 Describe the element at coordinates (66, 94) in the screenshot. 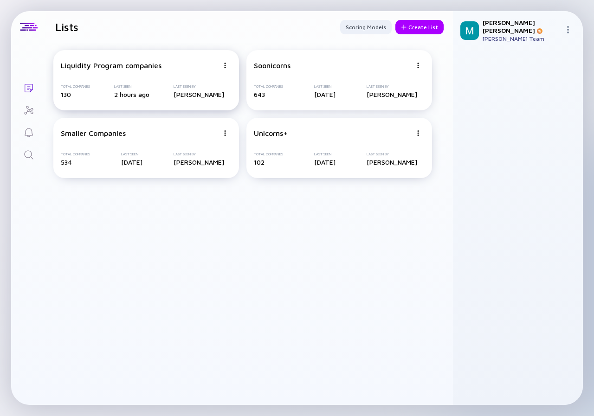

I see `span: 130` at that location.